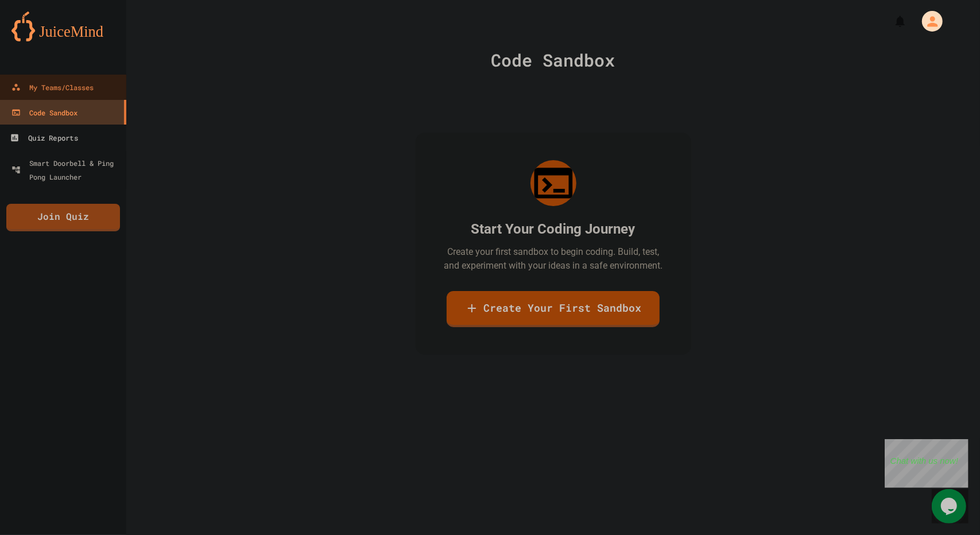 Image resolution: width=980 pixels, height=535 pixels. I want to click on div: Smart Doorbell & Ping Pong Launcher, so click(67, 170).